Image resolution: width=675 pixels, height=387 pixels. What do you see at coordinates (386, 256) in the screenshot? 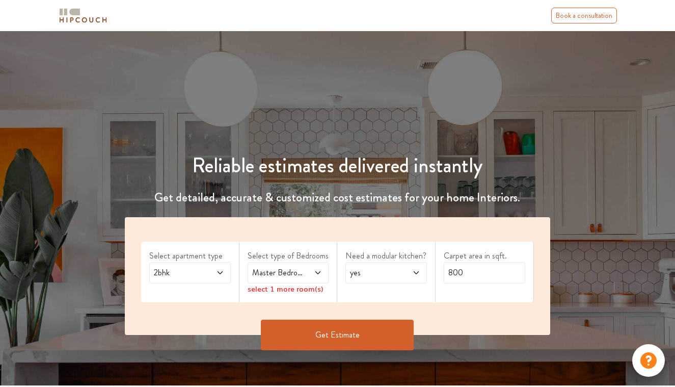
I see `label: Need a modular kitchen?` at bounding box center [386, 256].